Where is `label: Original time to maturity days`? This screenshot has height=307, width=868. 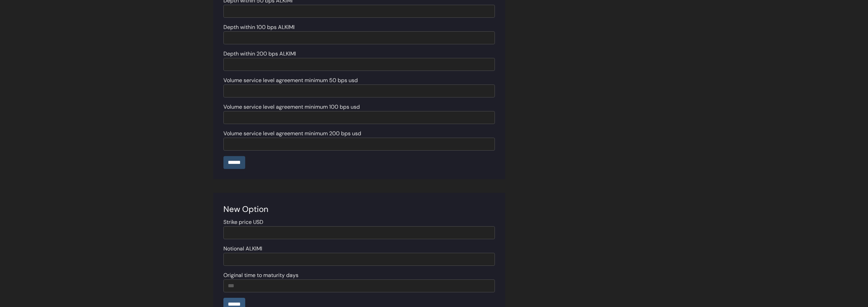 label: Original time to maturity days is located at coordinates (261, 276).